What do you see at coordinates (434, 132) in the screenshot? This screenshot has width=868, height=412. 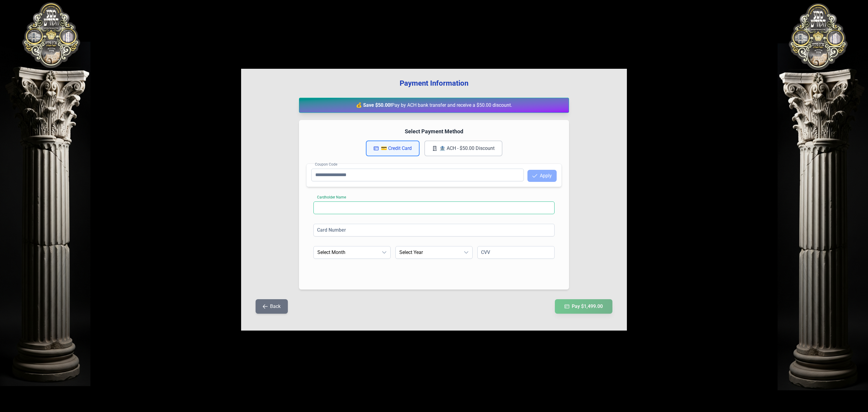 I see `h4: Select Payment Method` at bounding box center [434, 132].